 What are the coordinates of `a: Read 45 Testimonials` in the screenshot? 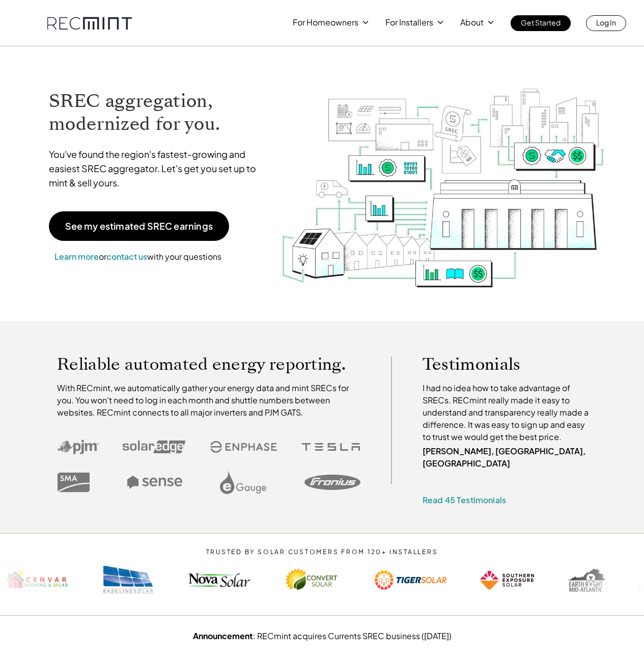 It's located at (464, 499).